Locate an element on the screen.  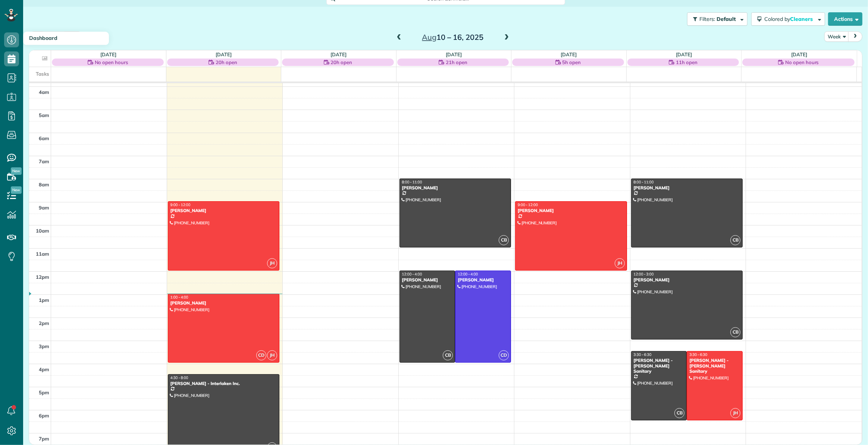
h2: 10 – 16, 2025 is located at coordinates (453, 38).